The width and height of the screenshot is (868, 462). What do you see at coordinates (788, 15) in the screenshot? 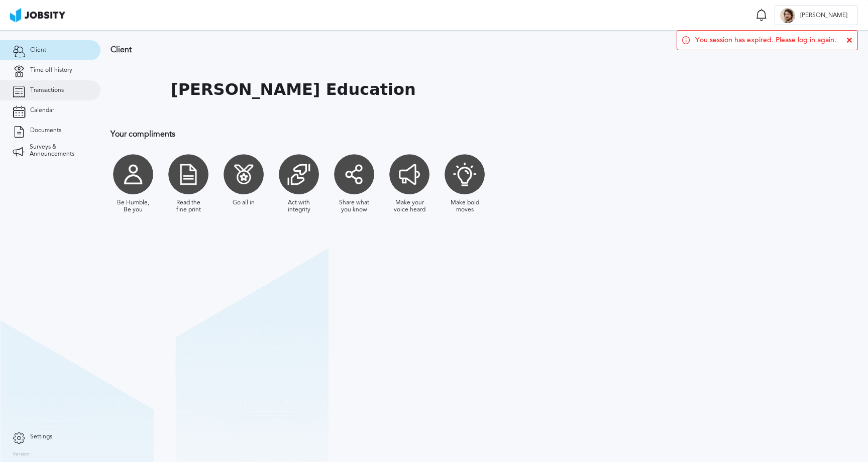
I see `div: H` at bounding box center [788, 15].